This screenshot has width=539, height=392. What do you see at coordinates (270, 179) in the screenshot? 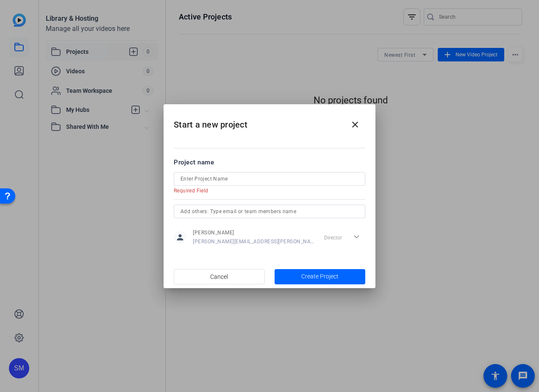
I see `input: Enter Project Name` at bounding box center [270, 179].